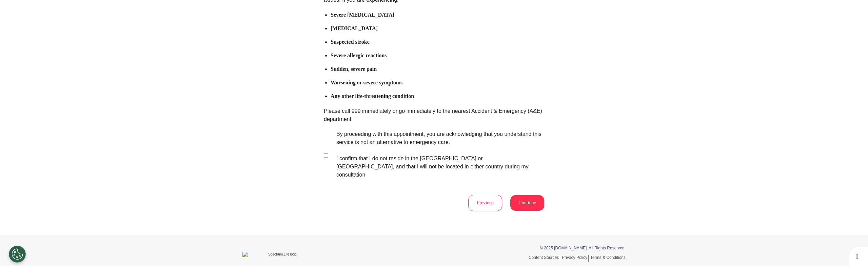 This screenshot has width=868, height=266. What do you see at coordinates (366, 83) in the screenshot?
I see `b: Worsening or severe symptoms` at bounding box center [366, 83].